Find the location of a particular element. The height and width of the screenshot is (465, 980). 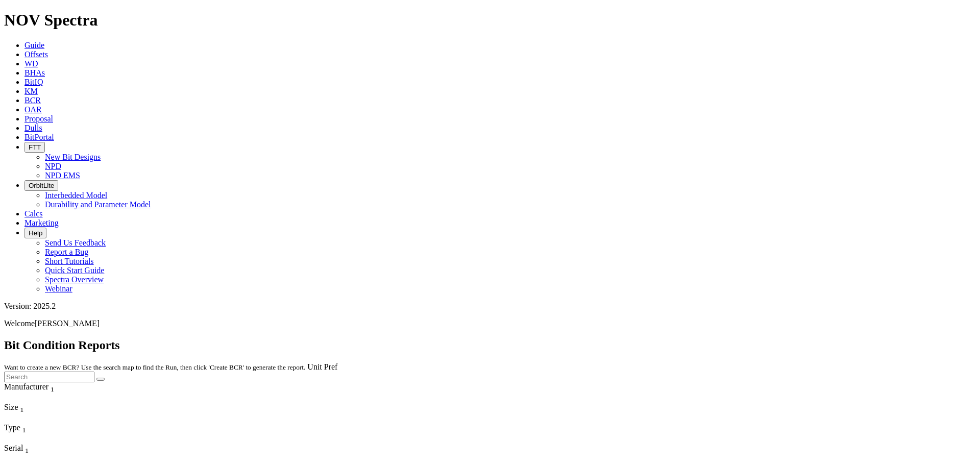

a: Quick Start Guide is located at coordinates (75, 270).